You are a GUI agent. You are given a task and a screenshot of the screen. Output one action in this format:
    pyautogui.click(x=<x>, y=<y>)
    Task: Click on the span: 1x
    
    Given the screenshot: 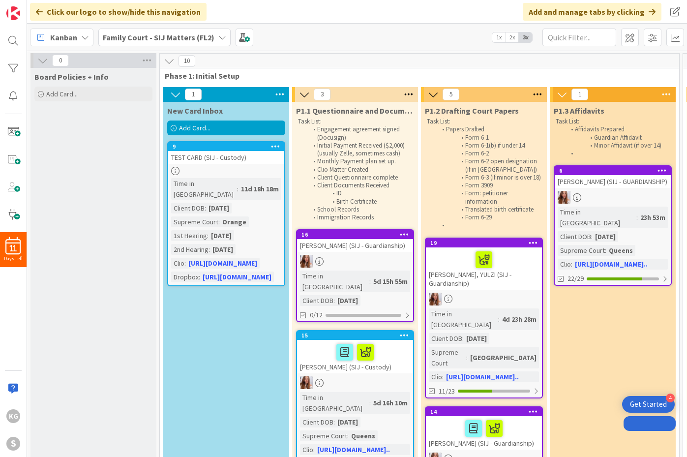 What is the action you would take?
    pyautogui.click(x=499, y=37)
    